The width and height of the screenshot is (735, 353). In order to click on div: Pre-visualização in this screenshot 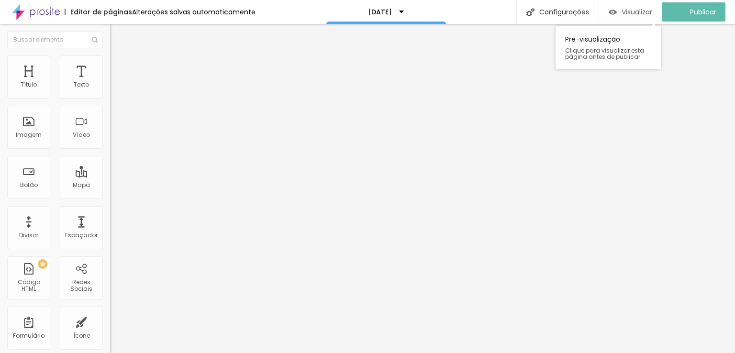, I will do `click(609, 48)`.